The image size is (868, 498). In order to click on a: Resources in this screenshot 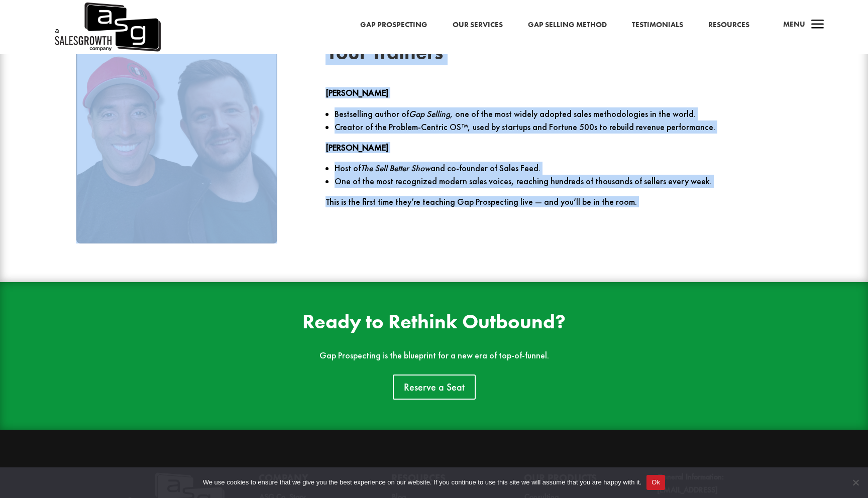, I will do `click(729, 26)`.